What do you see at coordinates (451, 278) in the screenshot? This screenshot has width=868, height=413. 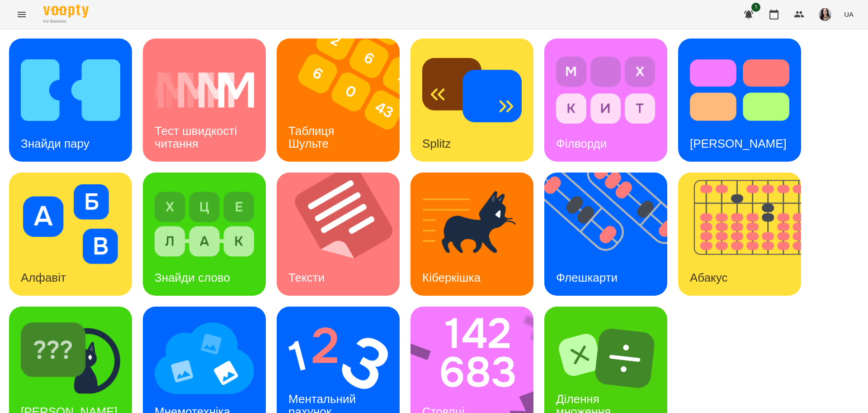 I see `h3: Кіберкішка` at bounding box center [451, 278].